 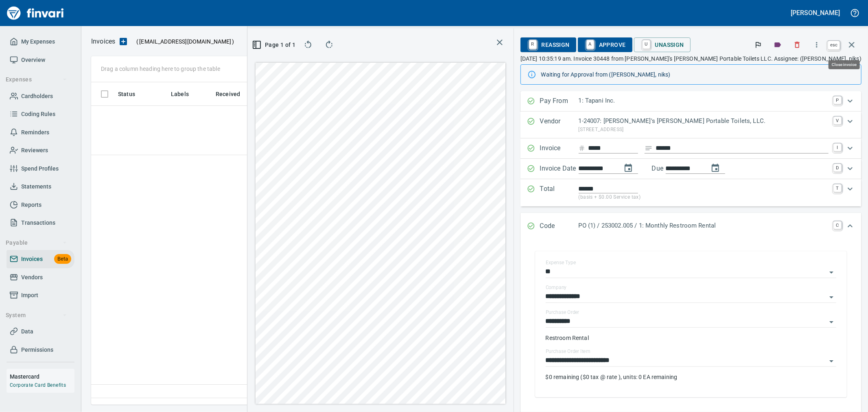 What do you see at coordinates (36, 315) in the screenshot?
I see `span: System` at bounding box center [36, 315].